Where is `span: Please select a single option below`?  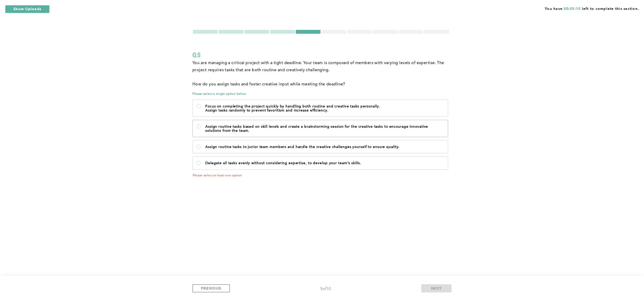
span: Please select a single option below is located at coordinates (321, 94).